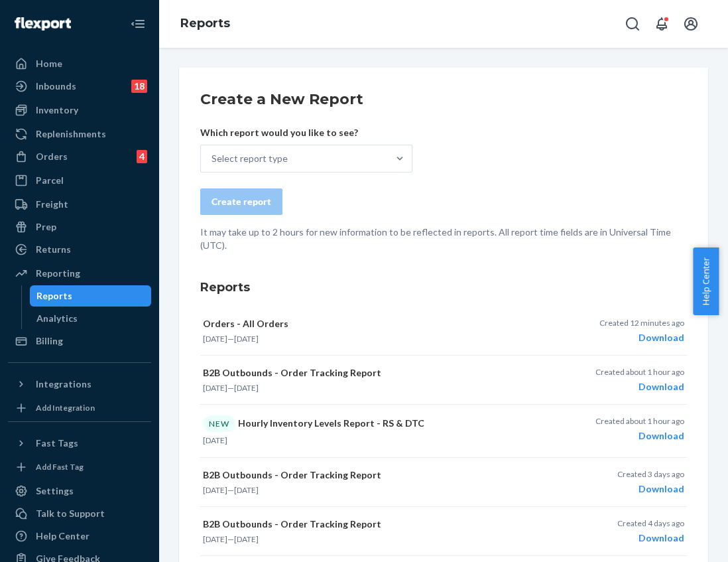  Describe the element at coordinates (79, 110) in the screenshot. I see `a: Inventory` at that location.